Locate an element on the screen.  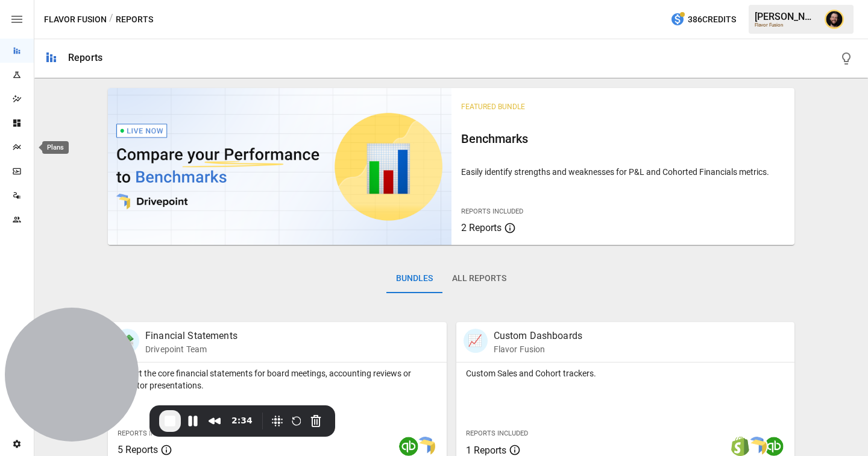
p: Drivepoint Team is located at coordinates (191, 349).